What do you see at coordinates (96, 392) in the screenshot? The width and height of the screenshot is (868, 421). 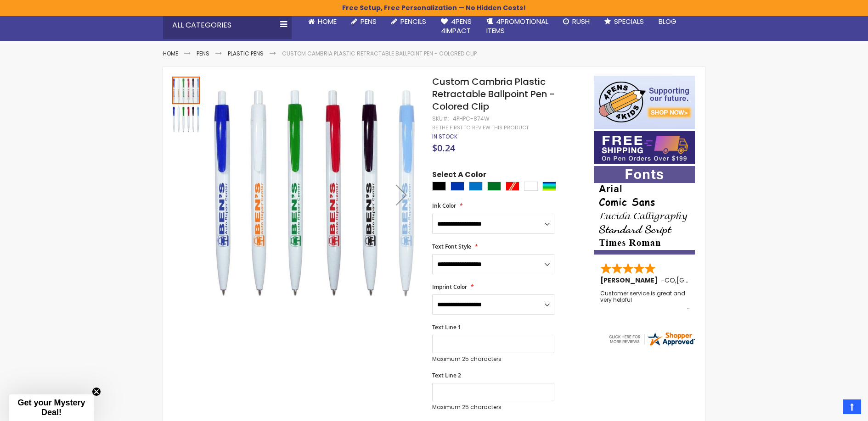 I see `button: Close teaser` at bounding box center [96, 392].